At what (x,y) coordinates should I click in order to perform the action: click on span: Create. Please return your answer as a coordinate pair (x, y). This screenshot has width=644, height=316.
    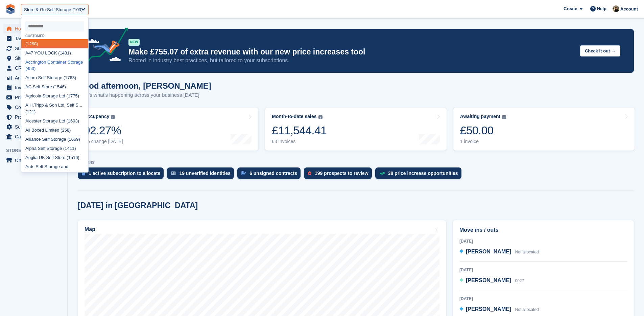
    Looking at the image, I should click on (570, 9).